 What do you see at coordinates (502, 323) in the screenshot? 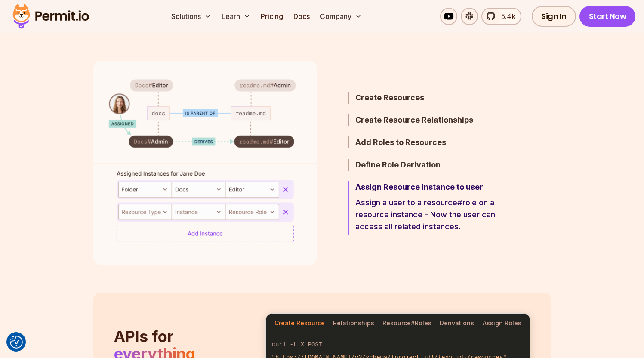
I see `button: Assign Roles` at bounding box center [502, 323].